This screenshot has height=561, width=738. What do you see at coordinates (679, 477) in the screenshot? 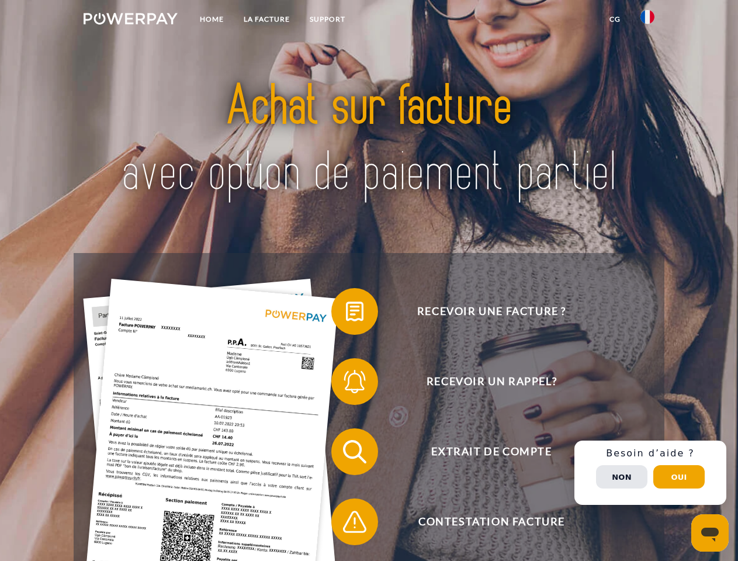
I see `button: Oui` at bounding box center [679, 477].